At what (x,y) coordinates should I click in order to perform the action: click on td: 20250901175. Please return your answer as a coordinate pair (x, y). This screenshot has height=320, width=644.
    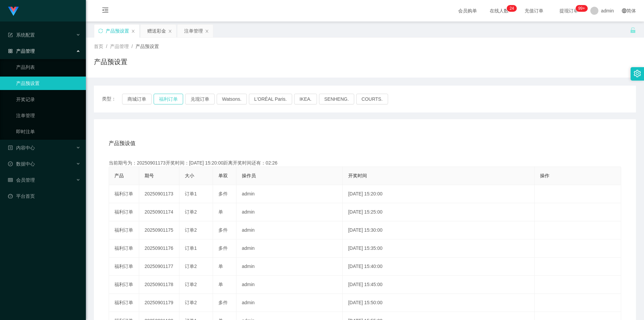
    Looking at the image, I should click on (159, 230).